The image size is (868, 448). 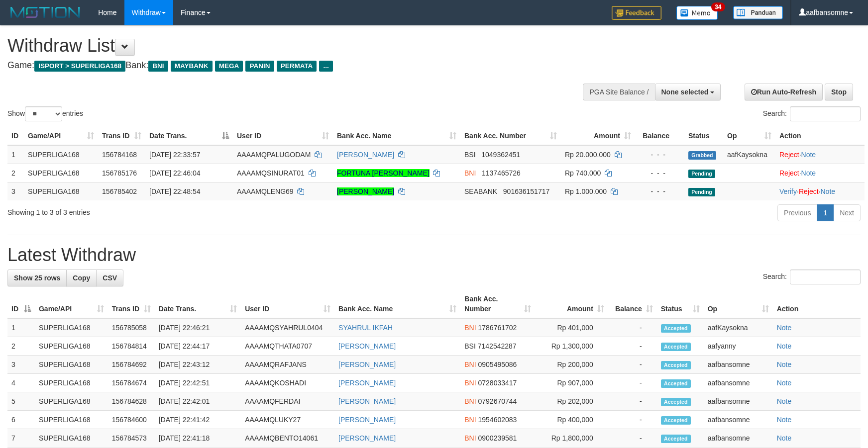 What do you see at coordinates (81, 278) in the screenshot?
I see `span: Copy` at bounding box center [81, 278].